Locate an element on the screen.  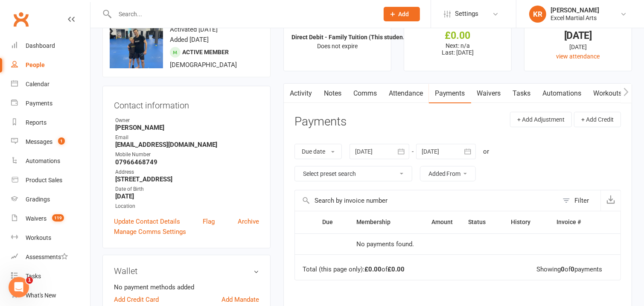
div: Total (this page only): of is located at coordinates (354, 270).